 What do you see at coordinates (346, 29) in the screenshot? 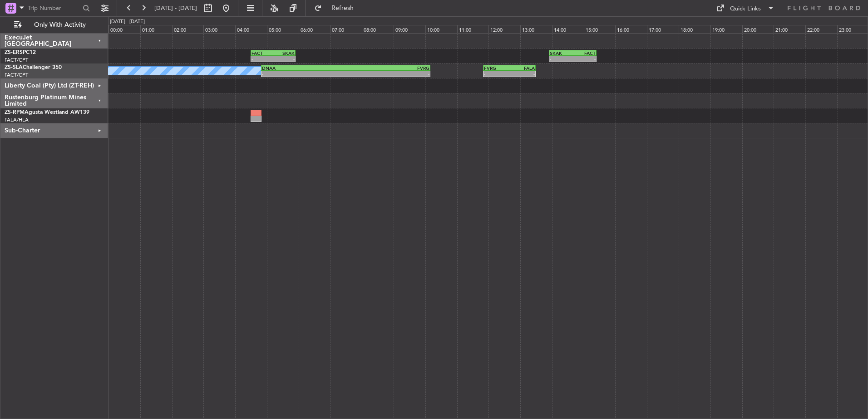
I see `div: 07:00` at bounding box center [346, 29].